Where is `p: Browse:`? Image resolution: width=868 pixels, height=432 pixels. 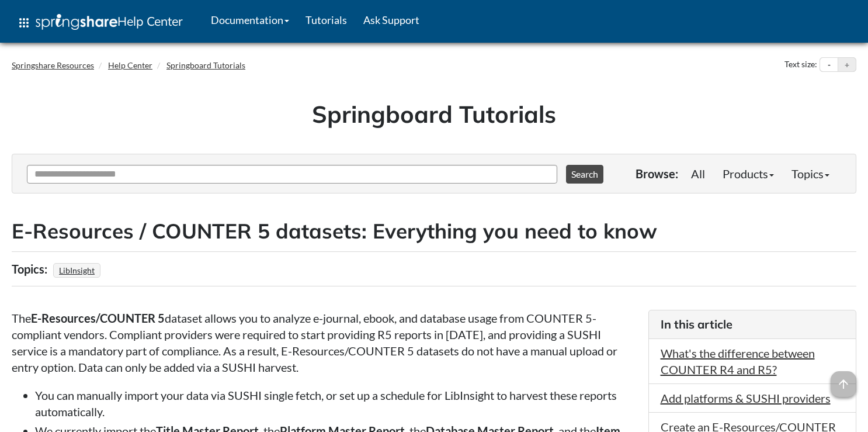 p: Browse: is located at coordinates (656, 174).